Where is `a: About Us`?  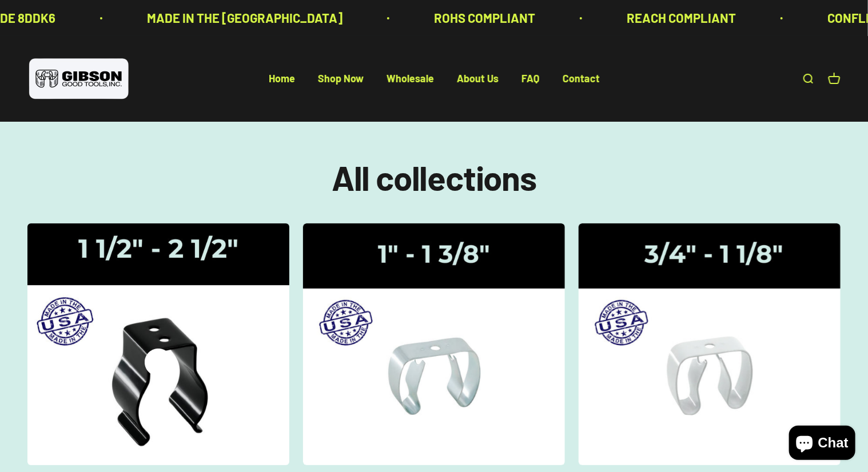 a: About Us is located at coordinates (477, 79).